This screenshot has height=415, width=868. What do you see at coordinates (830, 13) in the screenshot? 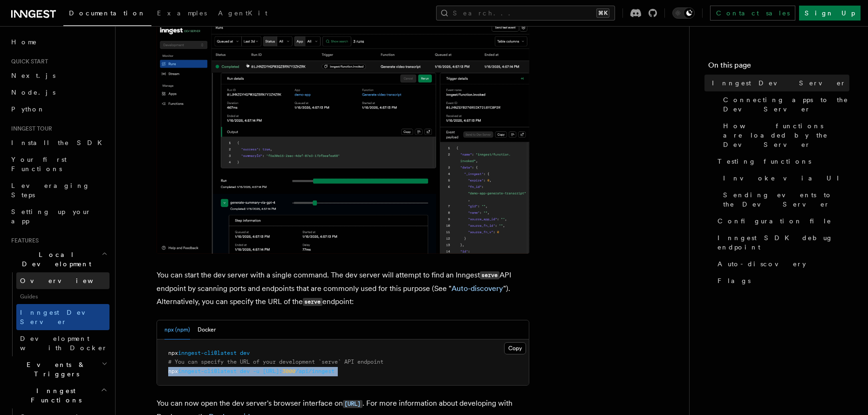
I see `a: Sign Up` at bounding box center [830, 13].